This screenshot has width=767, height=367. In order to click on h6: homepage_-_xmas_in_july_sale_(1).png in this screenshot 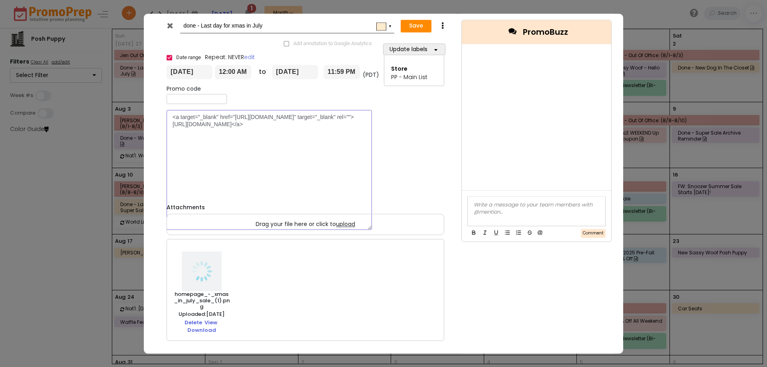, I will do `click(201, 301)`.